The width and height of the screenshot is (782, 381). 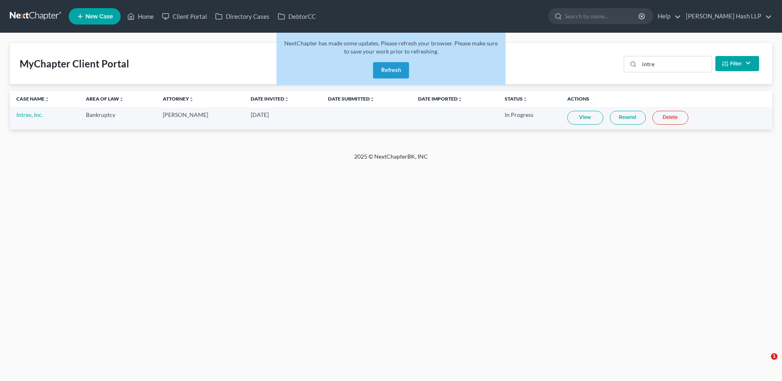 I want to click on a: Delete, so click(x=670, y=118).